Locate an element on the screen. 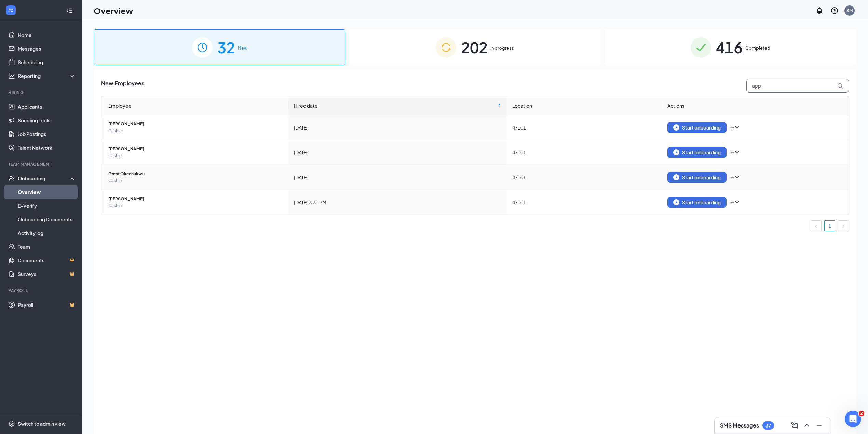 The image size is (868, 434). svg: Minimize is located at coordinates (819, 425).